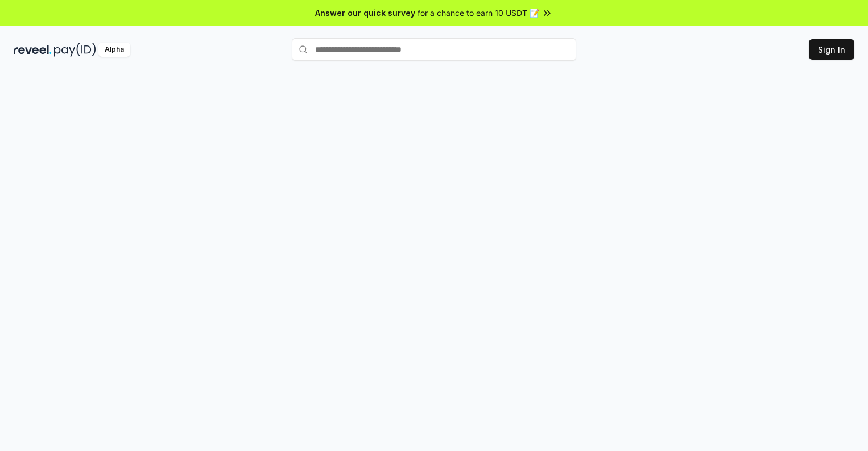  What do you see at coordinates (32, 50) in the screenshot?
I see `img: reveel_dark` at bounding box center [32, 50].